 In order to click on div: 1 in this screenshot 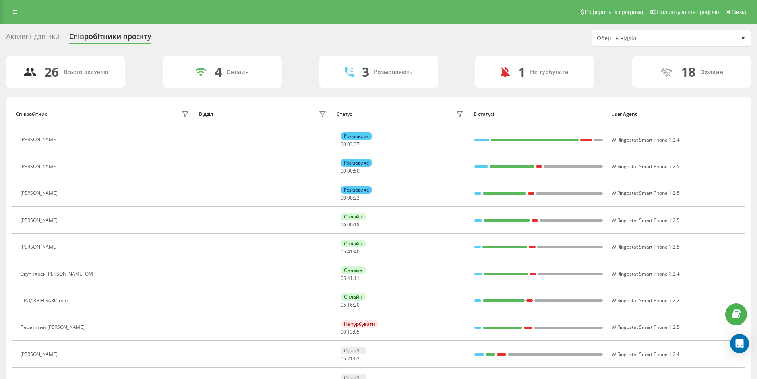, I will do `click(522, 72)`.